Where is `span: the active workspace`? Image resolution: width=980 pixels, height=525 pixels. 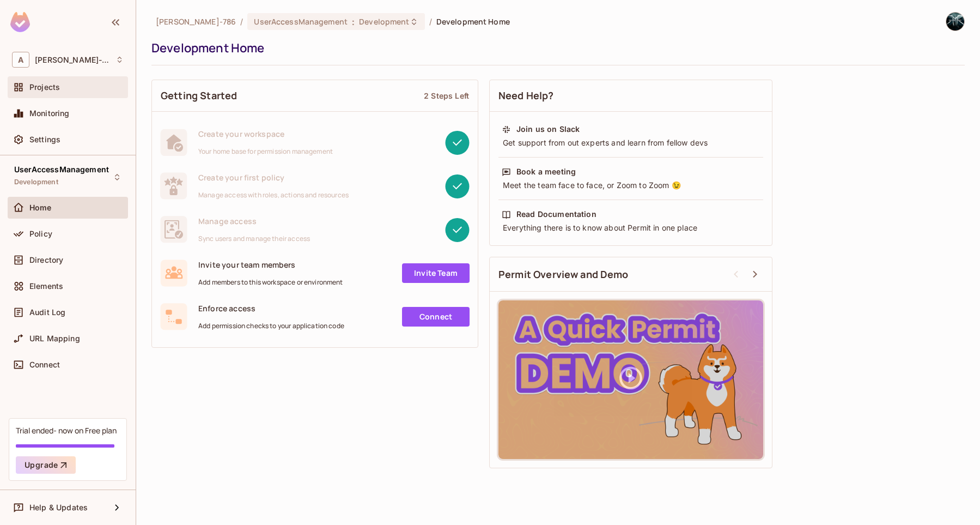
span: the active workspace is located at coordinates (196, 21).